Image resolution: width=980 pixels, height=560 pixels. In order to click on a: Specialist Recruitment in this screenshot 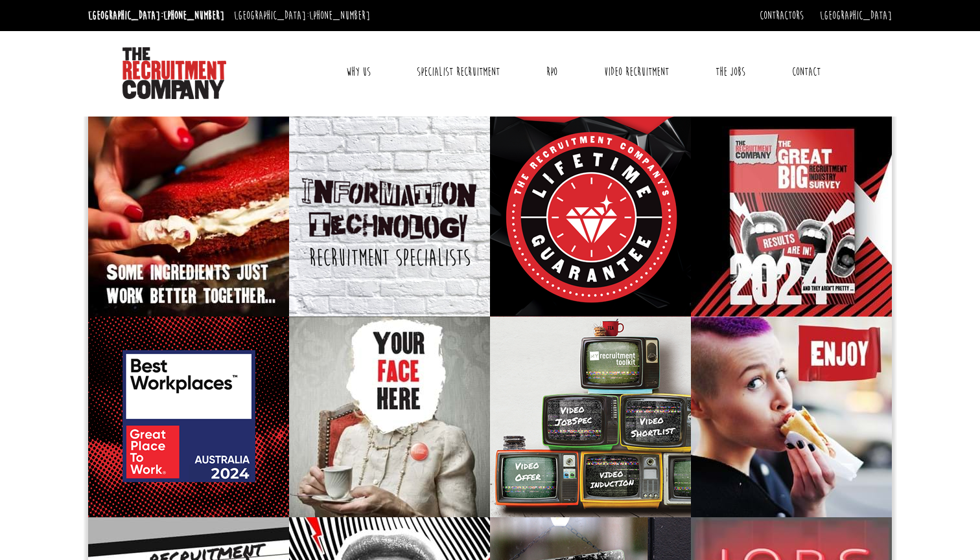, I will do `click(458, 72)`.